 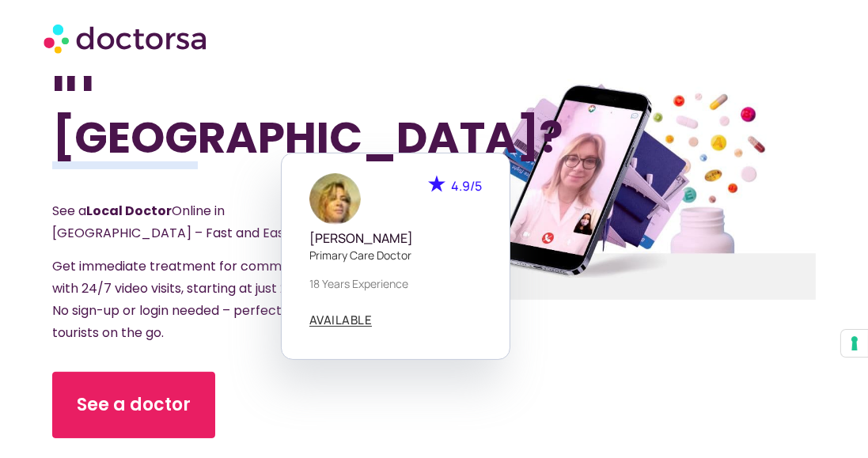 I want to click on strong: Local Doctor, so click(x=129, y=211).